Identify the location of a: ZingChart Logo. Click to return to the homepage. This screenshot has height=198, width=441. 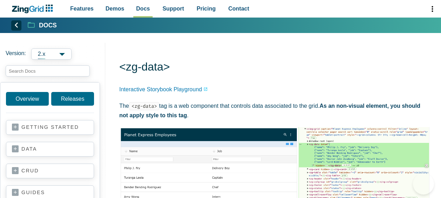
(34, 9).